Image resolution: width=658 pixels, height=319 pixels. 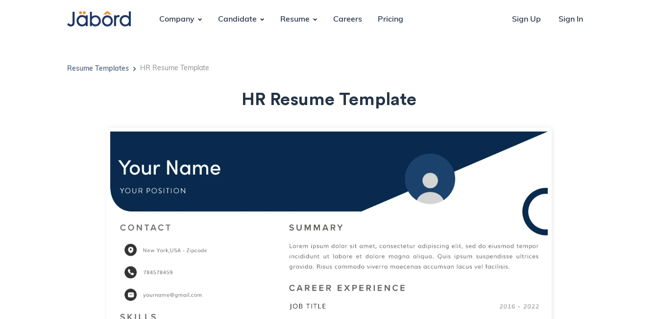 What do you see at coordinates (177, 20) in the screenshot?
I see `div: Company` at bounding box center [177, 20].